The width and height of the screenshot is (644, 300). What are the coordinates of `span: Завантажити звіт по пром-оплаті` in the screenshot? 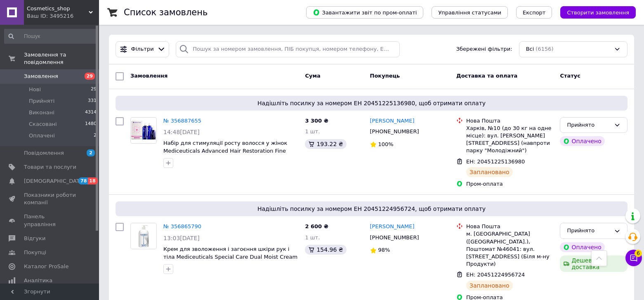 It's located at (364, 12).